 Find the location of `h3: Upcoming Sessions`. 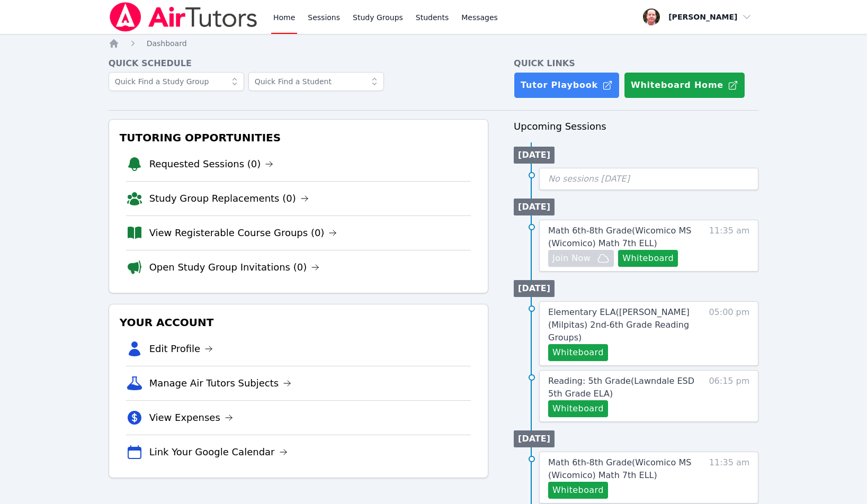

h3: Upcoming Sessions is located at coordinates (636, 126).